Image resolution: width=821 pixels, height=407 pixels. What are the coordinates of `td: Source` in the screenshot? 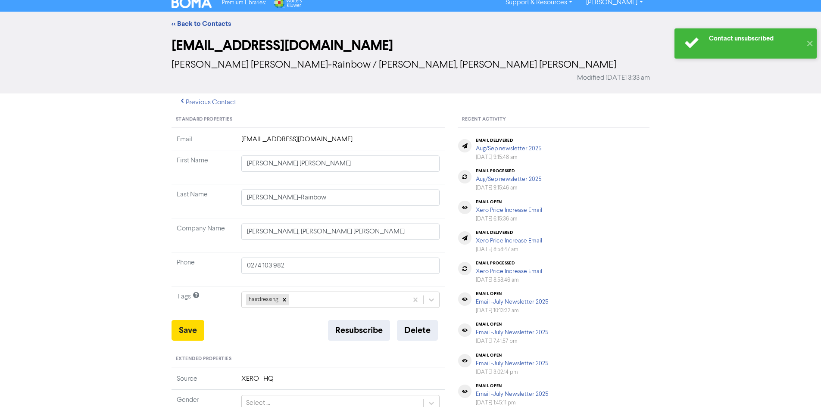 It's located at (204, 382).